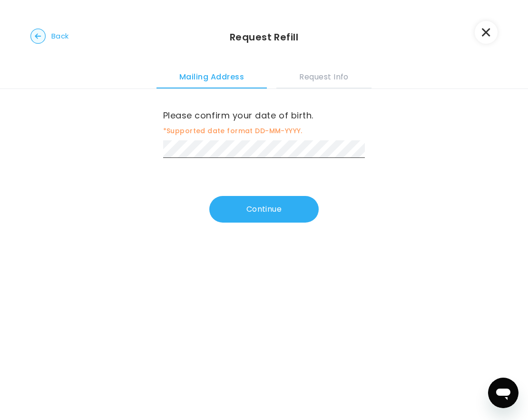  I want to click on button: Back, so click(50, 36).